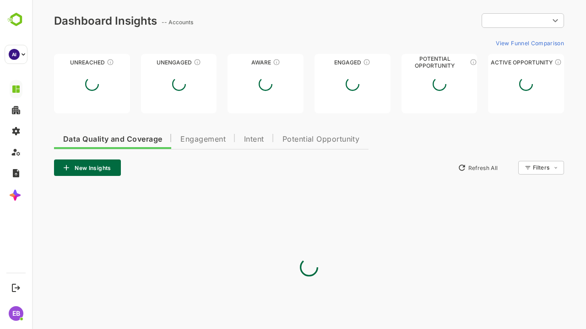  Describe the element at coordinates (441, 62) in the screenshot. I see `div: These accounts are MQAs and can be passed on to Inside Sales` at that location.